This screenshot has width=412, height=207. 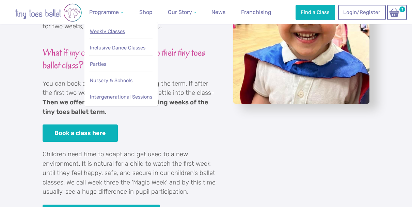 I want to click on a: Weekly Classes, so click(x=121, y=31).